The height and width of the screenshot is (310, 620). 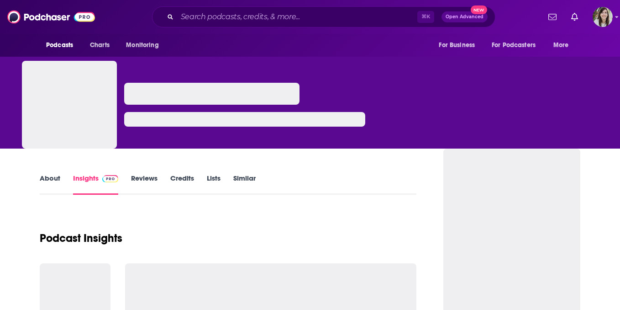 I want to click on img: Podchaser - Follow, Share and Rate Podcasts, so click(x=51, y=17).